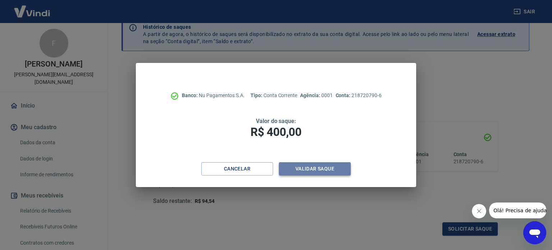  I want to click on span: Valor do saque:, so click(276, 121).